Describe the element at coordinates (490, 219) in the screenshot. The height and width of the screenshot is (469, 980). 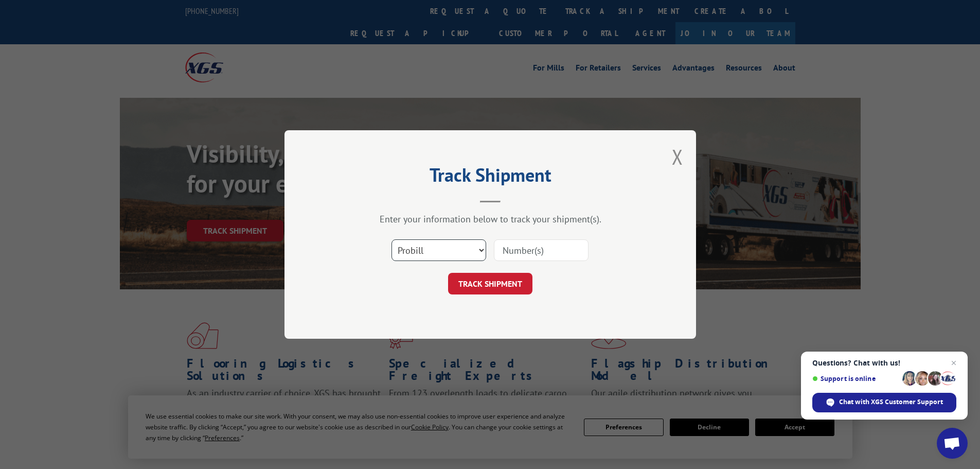
I see `div: Enter your information below to track your shipment(s).` at that location.